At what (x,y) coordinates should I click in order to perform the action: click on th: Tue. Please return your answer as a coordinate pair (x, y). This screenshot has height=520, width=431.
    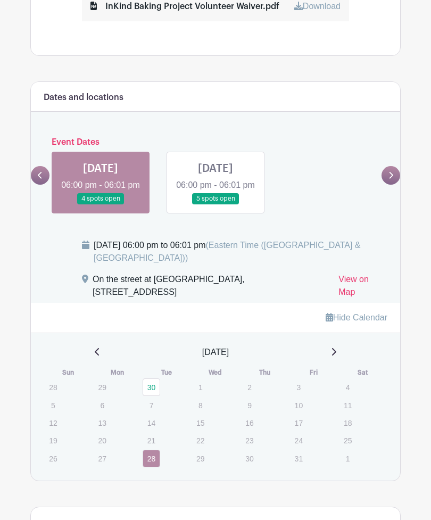
    Looking at the image, I should click on (167, 372).